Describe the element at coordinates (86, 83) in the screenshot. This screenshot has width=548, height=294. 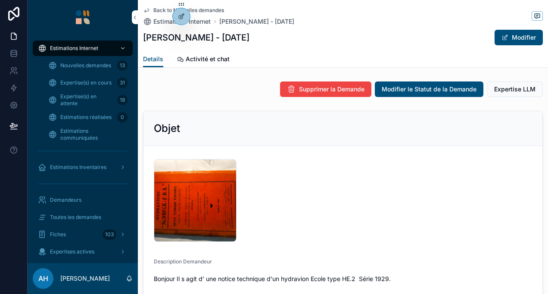
I see `span: Expertise(s) en cours` at that location.